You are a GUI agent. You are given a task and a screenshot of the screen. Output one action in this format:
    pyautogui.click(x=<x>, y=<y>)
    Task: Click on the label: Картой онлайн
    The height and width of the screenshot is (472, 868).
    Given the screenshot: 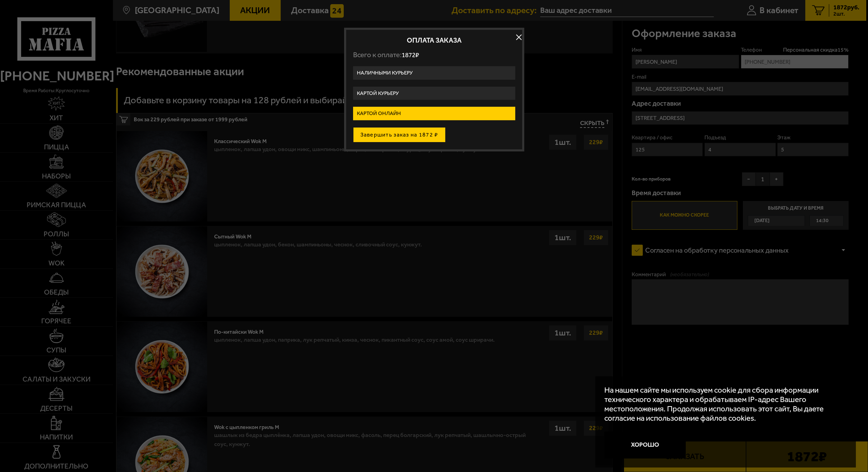 What is the action you would take?
    pyautogui.click(x=434, y=113)
    